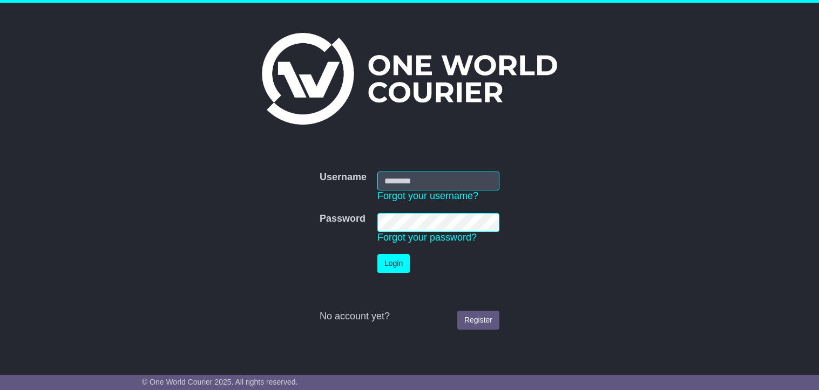 The width and height of the screenshot is (819, 390). Describe the element at coordinates (342, 219) in the screenshot. I see `label: Password` at that location.